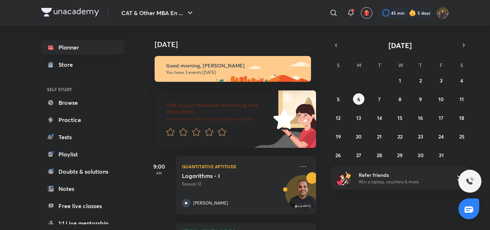 This screenshot has width=490, height=230. What do you see at coordinates (380, 136) in the screenshot?
I see `button: October 21, 2025` at bounding box center [380, 136].